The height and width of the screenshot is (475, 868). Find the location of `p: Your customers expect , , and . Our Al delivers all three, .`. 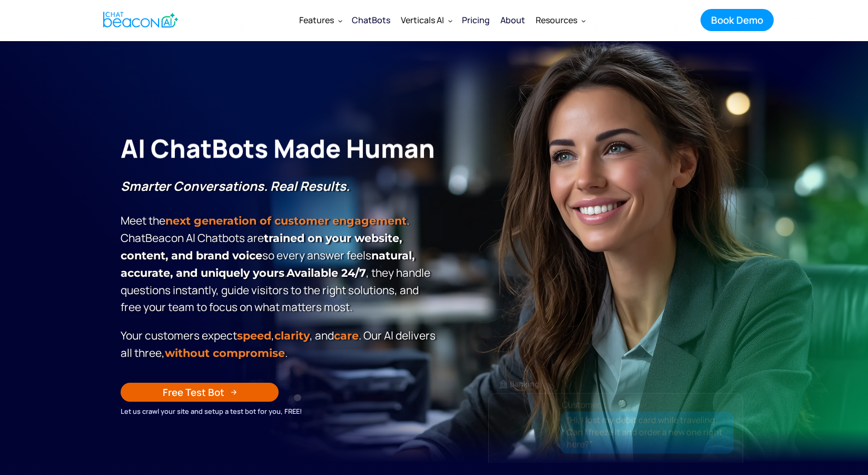

p: Your customers expect , , and . Our Al delivers all three, . is located at coordinates (280, 344).